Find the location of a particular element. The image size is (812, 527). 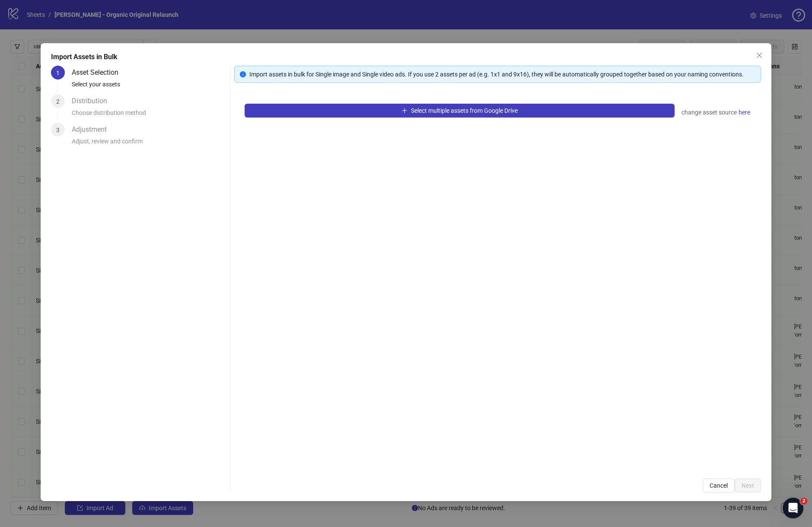

div: change asset source is located at coordinates (717, 112).